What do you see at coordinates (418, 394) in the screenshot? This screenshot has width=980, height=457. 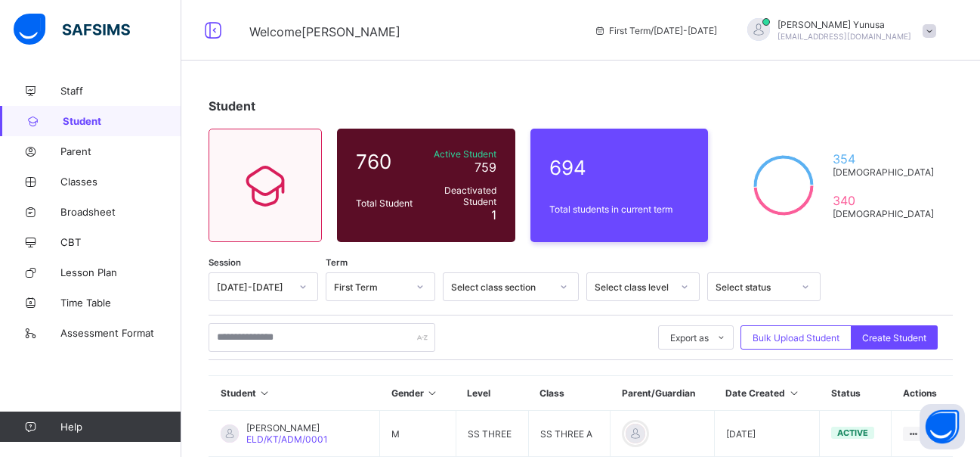 I see `th: Gender` at bounding box center [418, 394].